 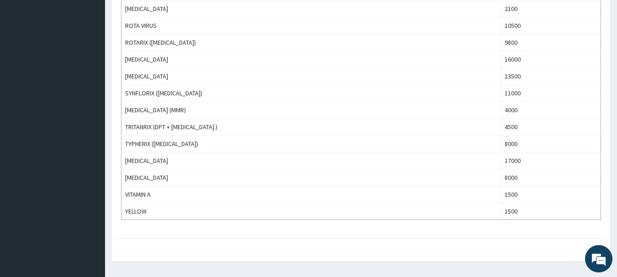 What do you see at coordinates (551, 9) in the screenshot?
I see `td: 2100` at bounding box center [551, 9].